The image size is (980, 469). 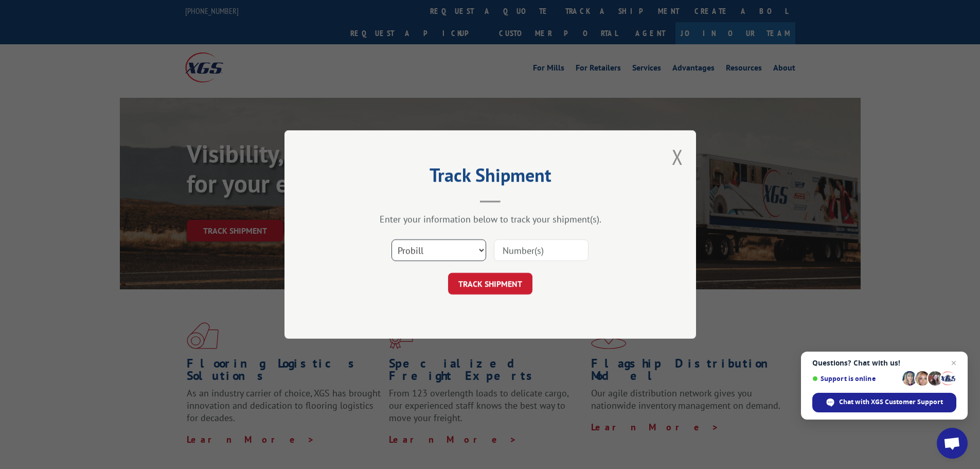 What do you see at coordinates (490, 284) in the screenshot?
I see `button: TRACK SHIPMENT` at bounding box center [490, 284].